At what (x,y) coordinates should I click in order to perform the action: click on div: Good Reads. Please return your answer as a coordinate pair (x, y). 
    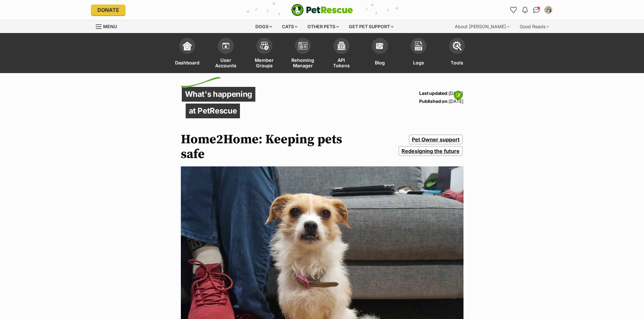
    Looking at the image, I should click on (534, 26).